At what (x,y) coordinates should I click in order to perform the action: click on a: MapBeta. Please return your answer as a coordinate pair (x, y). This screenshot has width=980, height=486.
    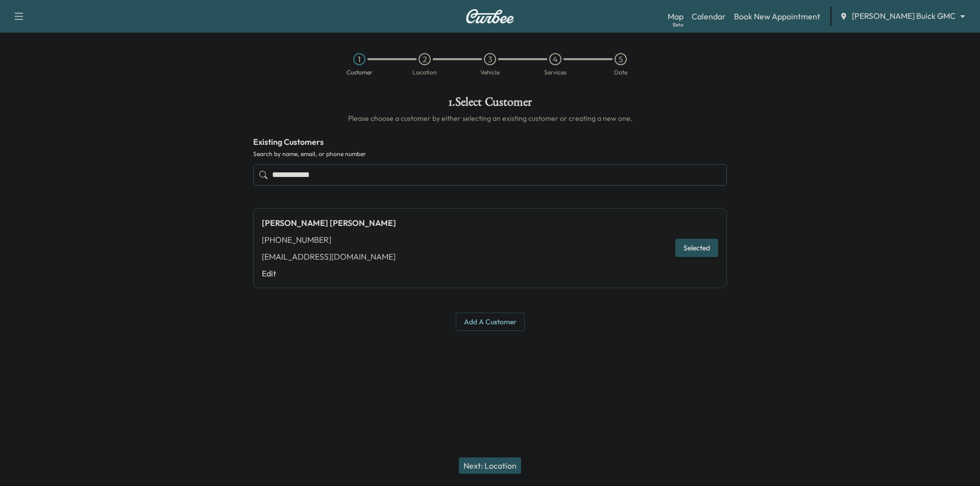
    Looking at the image, I should click on (676, 16).